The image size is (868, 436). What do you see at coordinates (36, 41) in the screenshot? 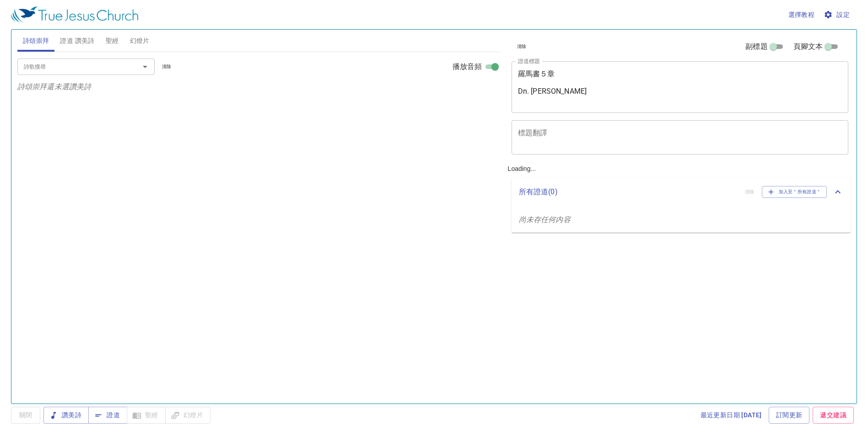
I see `span: 詩頌崇拜` at bounding box center [36, 41].